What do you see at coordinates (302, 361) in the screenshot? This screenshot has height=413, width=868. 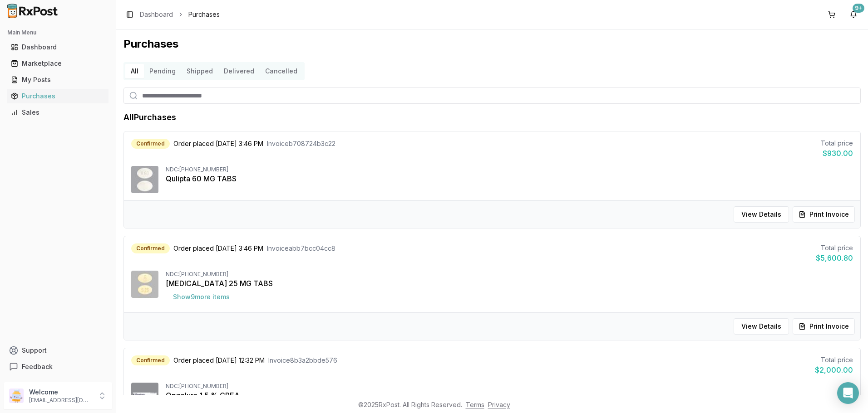 I see `span: Invoice 8b3a2bbde576` at bounding box center [302, 361].